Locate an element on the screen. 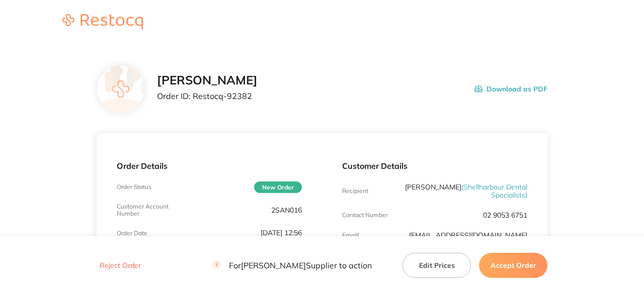 Image resolution: width=644 pixels, height=294 pixels. p: Order Status is located at coordinates (134, 187).